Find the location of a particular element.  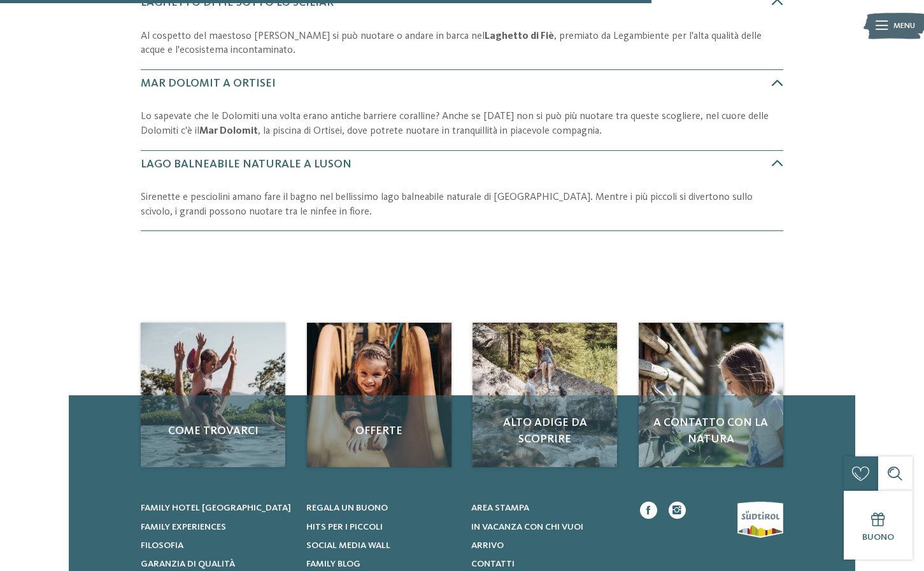

span: Regala un buono is located at coordinates (347, 508).